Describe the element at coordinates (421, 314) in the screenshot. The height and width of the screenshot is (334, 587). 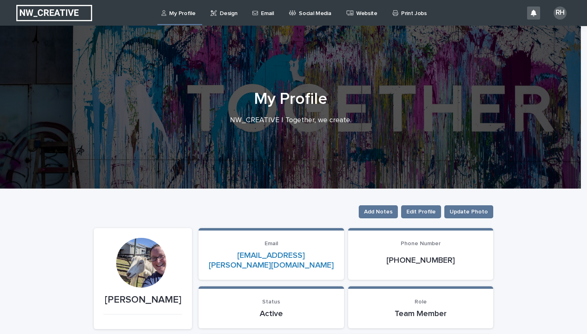
I see `p: Team Member` at that location.